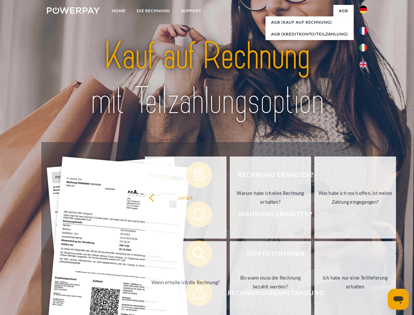 The image size is (414, 315). I want to click on a: SUPPORT, so click(191, 11).